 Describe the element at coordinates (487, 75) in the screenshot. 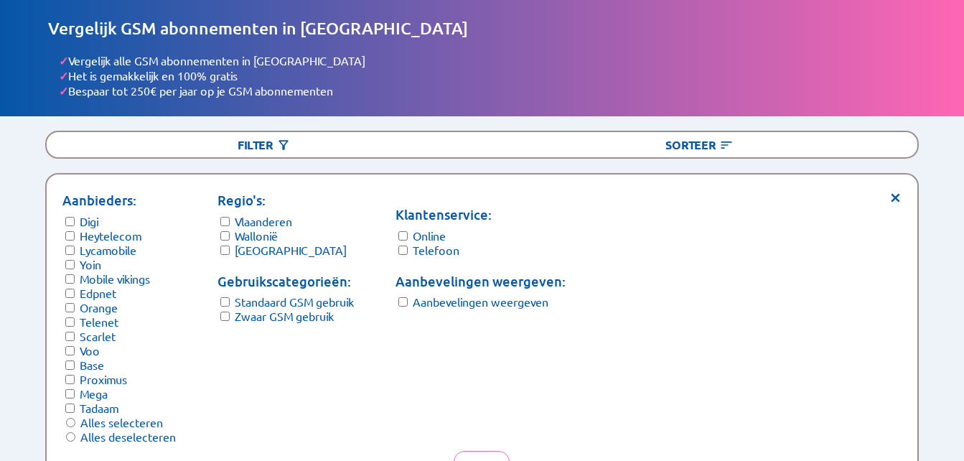

I see `li: Het is gemakkelijk en 100% gratis` at that location.